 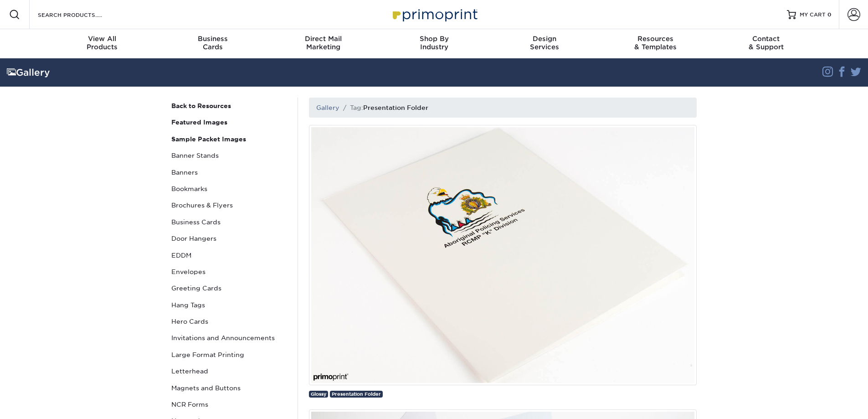 What do you see at coordinates (229, 122) in the screenshot?
I see `a: Featured Images` at bounding box center [229, 122].